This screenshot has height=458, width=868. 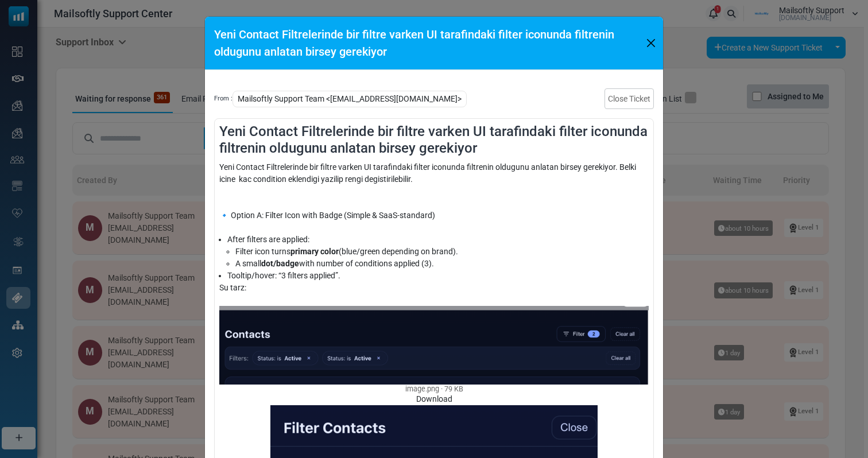 I want to click on li: After filters are applied:, so click(x=438, y=251).